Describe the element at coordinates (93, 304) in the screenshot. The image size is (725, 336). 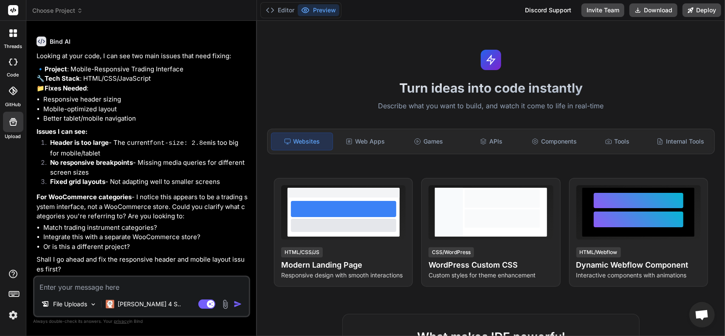
I see `img: Pick Models` at that location.